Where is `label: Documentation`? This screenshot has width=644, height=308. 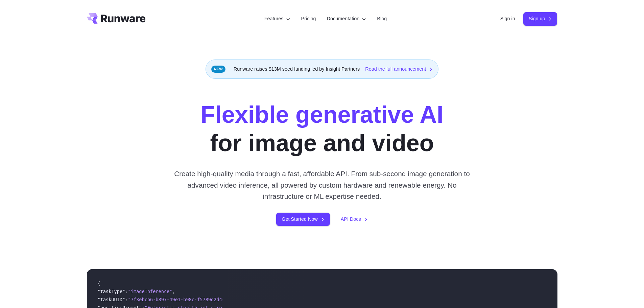 label: Documentation is located at coordinates (347, 19).